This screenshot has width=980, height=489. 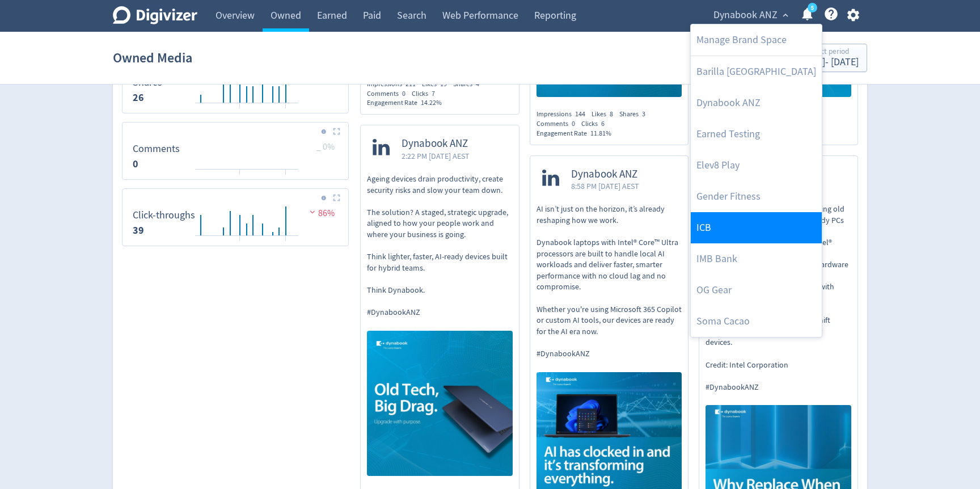 What do you see at coordinates (756, 227) in the screenshot?
I see `a: ICB` at bounding box center [756, 227].